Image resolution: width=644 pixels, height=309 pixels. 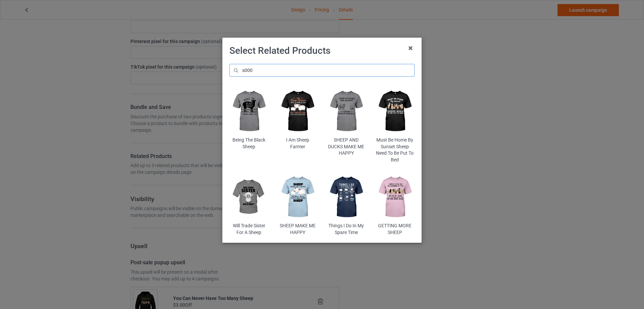 What do you see at coordinates (249, 229) in the screenshot?
I see `div: Will Trade Sister For A Sheep` at bounding box center [249, 229].